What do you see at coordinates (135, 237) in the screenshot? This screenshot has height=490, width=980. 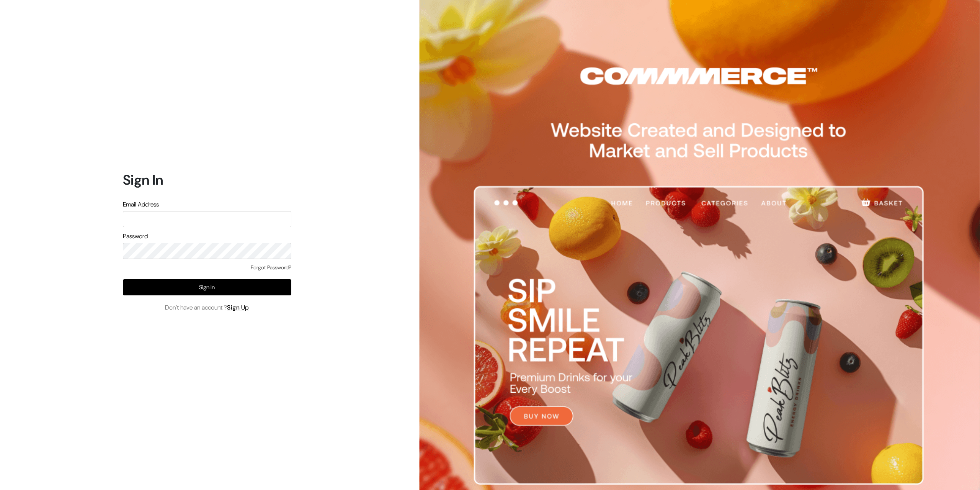 I see `label: Password` at bounding box center [135, 237].